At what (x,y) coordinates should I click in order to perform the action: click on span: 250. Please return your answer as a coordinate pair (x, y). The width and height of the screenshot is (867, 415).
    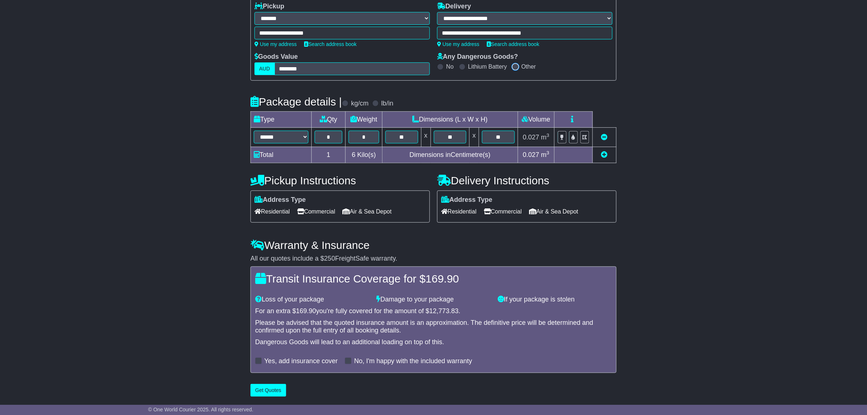
    Looking at the image, I should click on (330, 258).